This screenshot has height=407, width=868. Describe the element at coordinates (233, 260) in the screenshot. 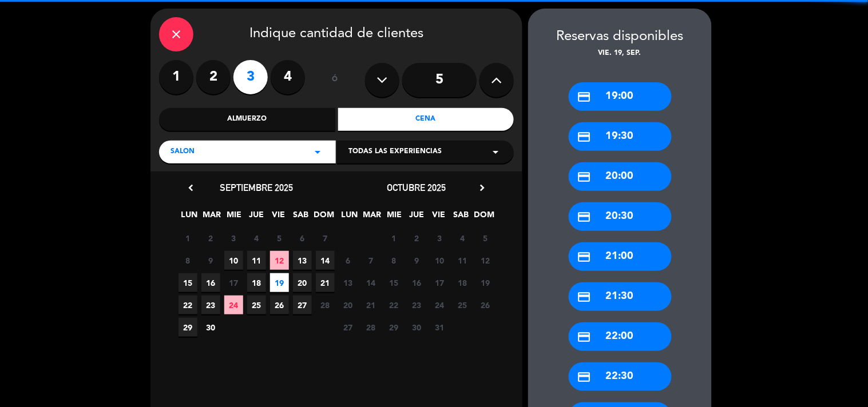

I see `span: 10` at that location.